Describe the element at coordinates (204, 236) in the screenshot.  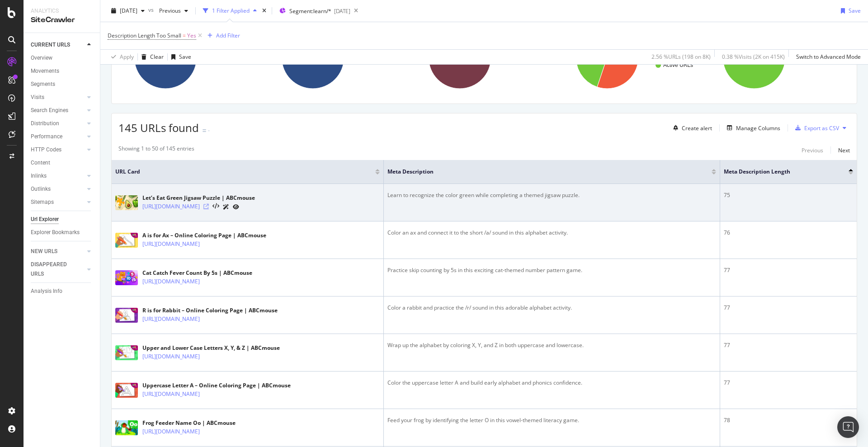
I see `div: A is for Ax – Online Coloring Page | ABCmouse` at that location.